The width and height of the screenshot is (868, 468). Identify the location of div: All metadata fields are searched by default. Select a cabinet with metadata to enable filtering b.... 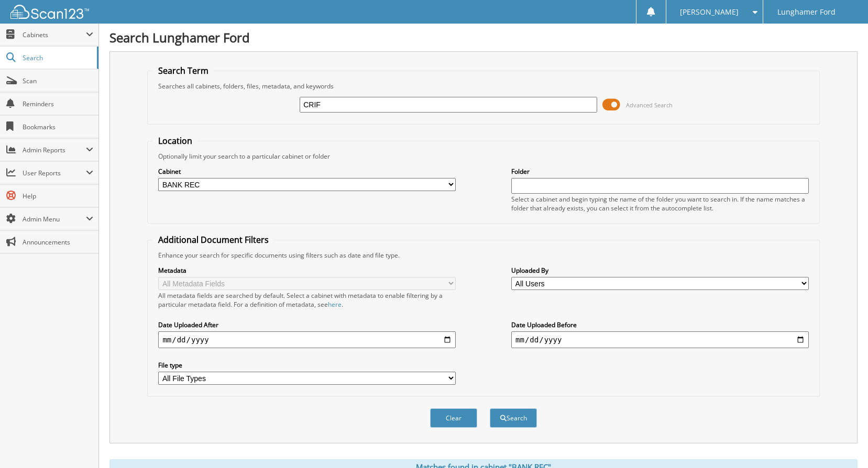
(307, 300).